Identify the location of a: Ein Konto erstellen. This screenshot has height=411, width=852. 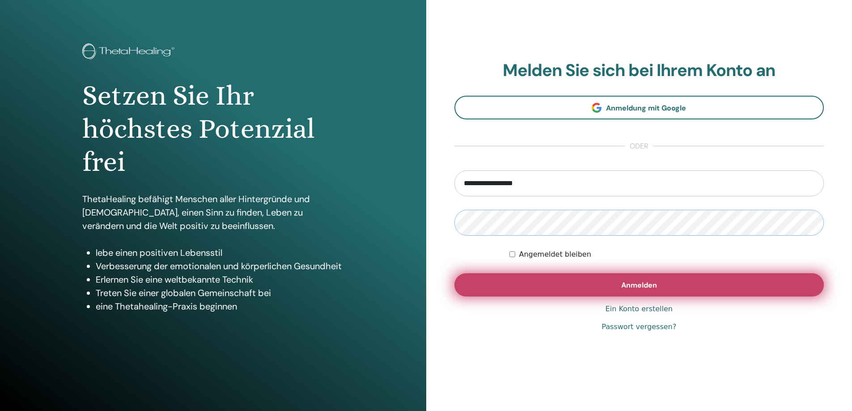
(639, 309).